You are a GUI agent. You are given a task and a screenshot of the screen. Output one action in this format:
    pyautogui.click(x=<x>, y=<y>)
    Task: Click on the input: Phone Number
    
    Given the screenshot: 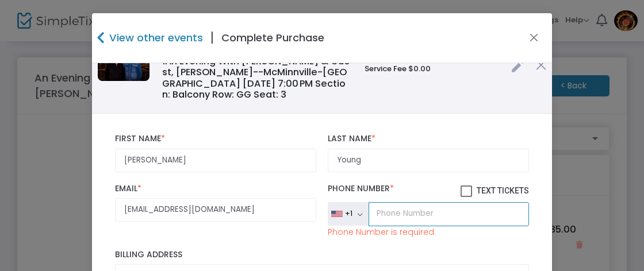 What is the action you would take?
    pyautogui.click(x=448, y=215)
    